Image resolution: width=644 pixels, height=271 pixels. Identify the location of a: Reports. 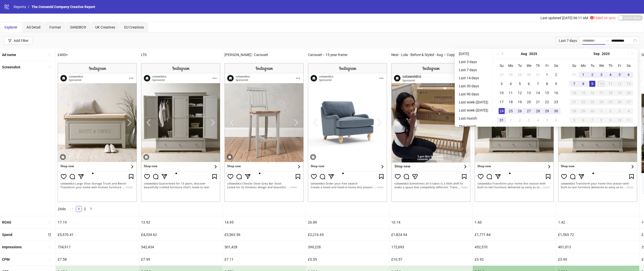
(20, 7).